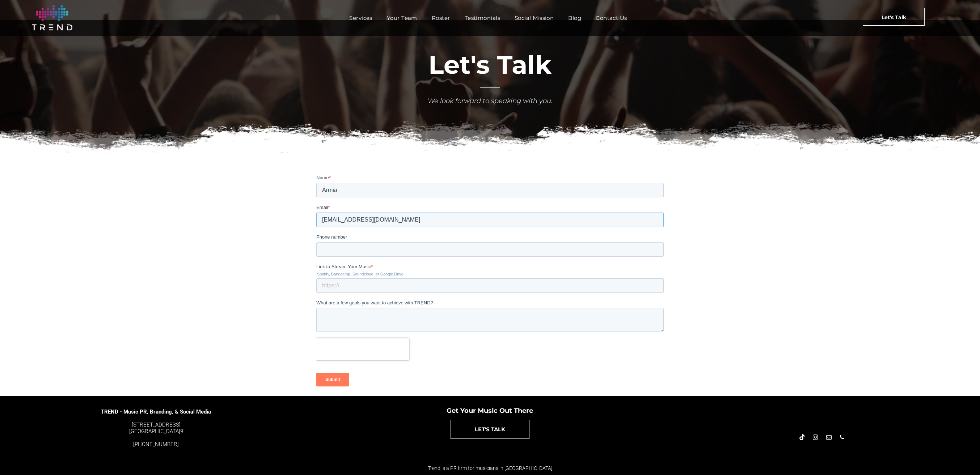 Image resolution: width=980 pixels, height=475 pixels. What do you see at coordinates (52, 17) in the screenshot?
I see `img: logo` at bounding box center [52, 17].